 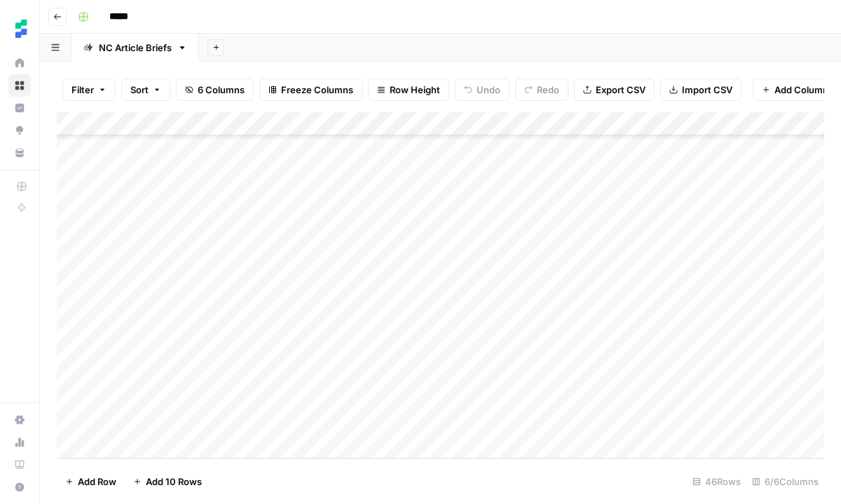 What do you see at coordinates (20, 465) in the screenshot?
I see `a: Learning Hub` at bounding box center [20, 465].